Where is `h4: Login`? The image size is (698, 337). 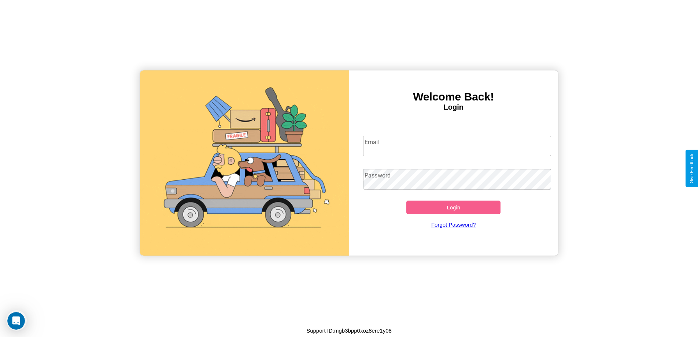 h4: Login is located at coordinates (454, 107).